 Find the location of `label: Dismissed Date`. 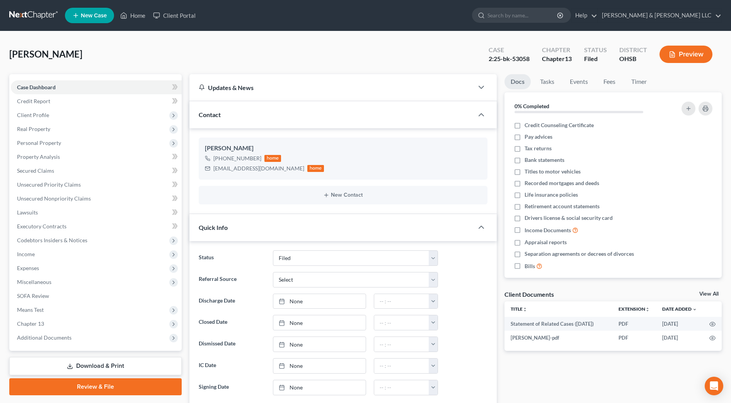

label: Dismissed Date is located at coordinates (232, 344).